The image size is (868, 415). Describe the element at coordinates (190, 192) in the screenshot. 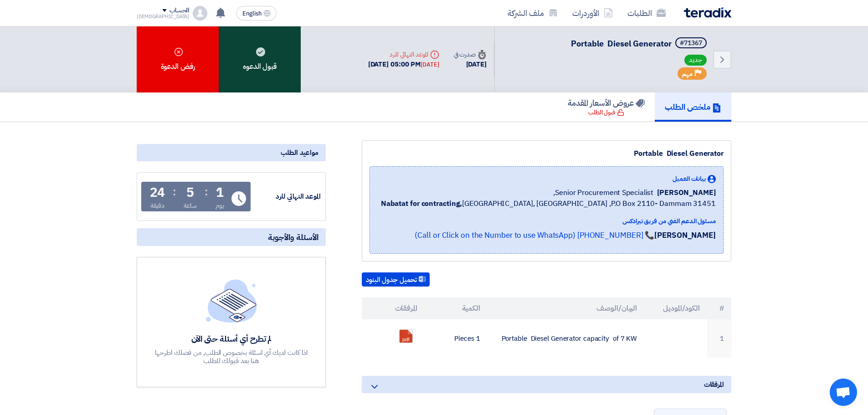

I see `div: 5` at that location.